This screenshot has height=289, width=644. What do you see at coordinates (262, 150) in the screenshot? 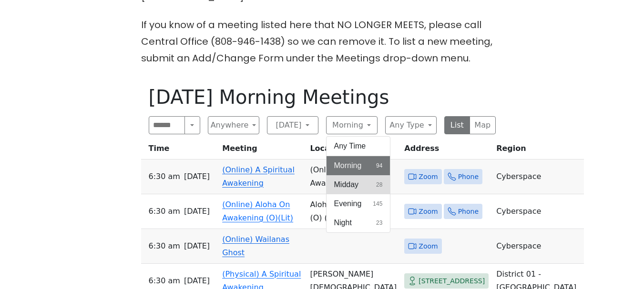
I see `th: Meeting` at bounding box center [262, 150].